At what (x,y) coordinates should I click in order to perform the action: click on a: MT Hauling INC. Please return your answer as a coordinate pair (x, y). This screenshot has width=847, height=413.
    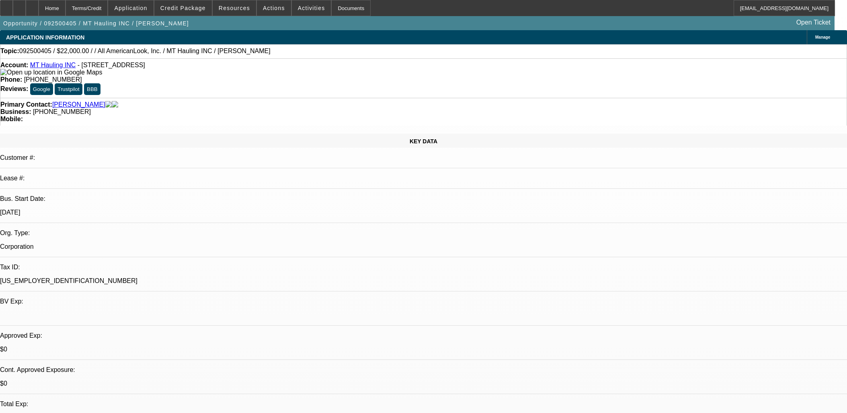
    Looking at the image, I should click on (53, 65).